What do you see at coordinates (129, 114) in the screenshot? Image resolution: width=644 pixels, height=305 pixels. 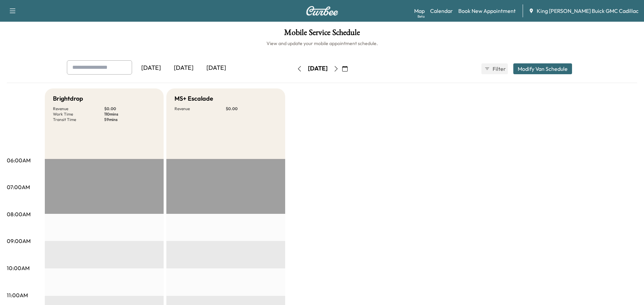 I see `p: 110 mins` at bounding box center [129, 114].